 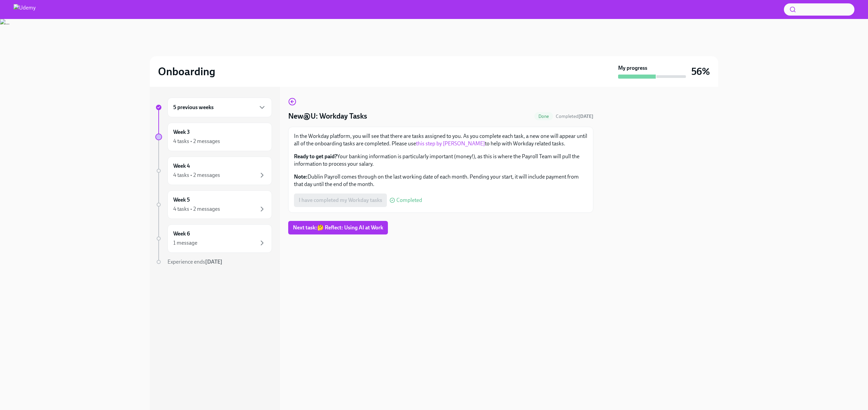 What do you see at coordinates (193, 108) in the screenshot?
I see `h6: 5 previous weeks` at bounding box center [193, 108].